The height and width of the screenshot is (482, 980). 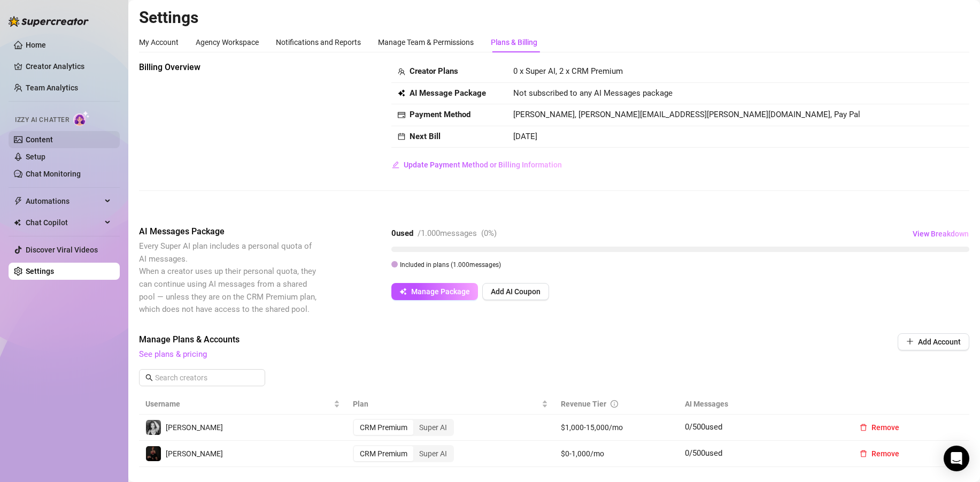 What do you see at coordinates (940, 342) in the screenshot?
I see `span: Add Account` at bounding box center [940, 342].